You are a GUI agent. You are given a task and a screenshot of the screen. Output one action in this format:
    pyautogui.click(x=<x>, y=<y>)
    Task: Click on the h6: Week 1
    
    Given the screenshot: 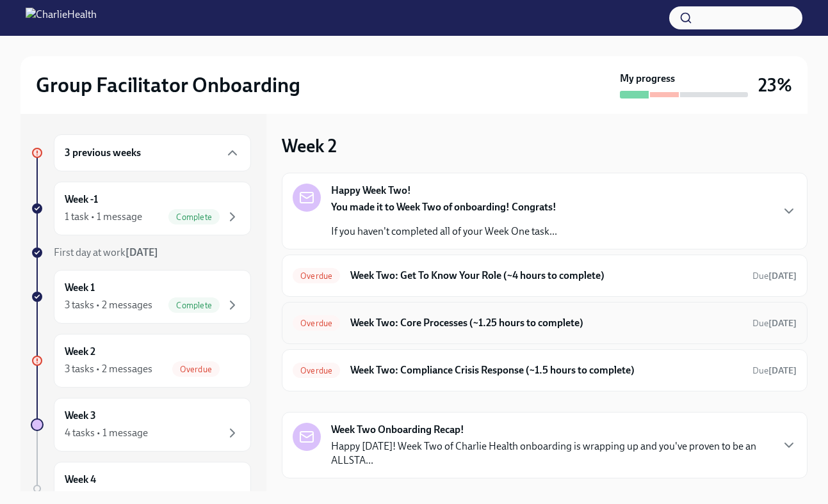 What is the action you would take?
    pyautogui.click(x=79, y=288)
    